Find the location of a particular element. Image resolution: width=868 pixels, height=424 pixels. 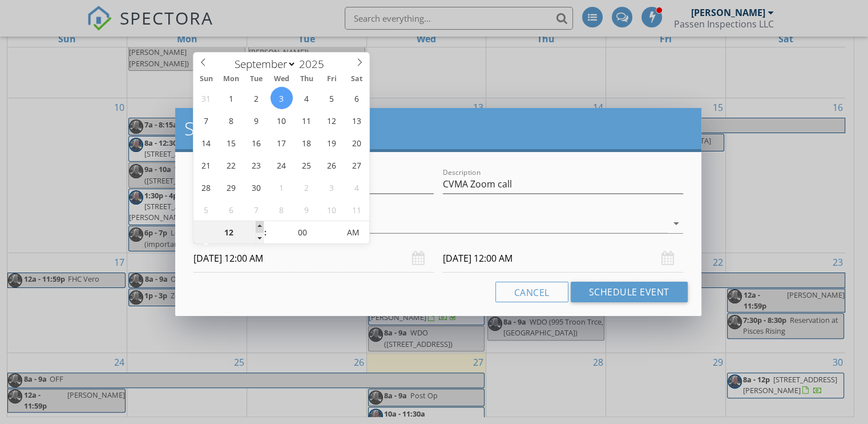

span: October 8, 2025 is located at coordinates (281, 209).